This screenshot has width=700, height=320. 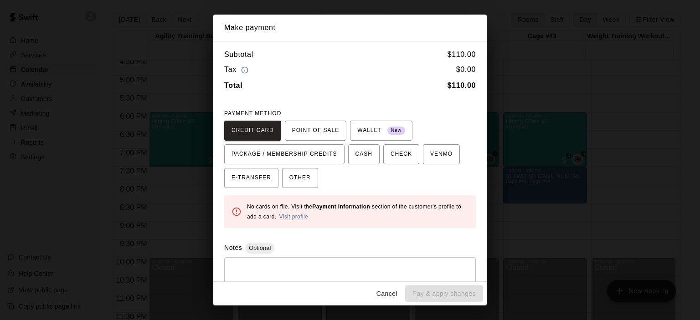 I want to click on span: Optional, so click(x=260, y=248).